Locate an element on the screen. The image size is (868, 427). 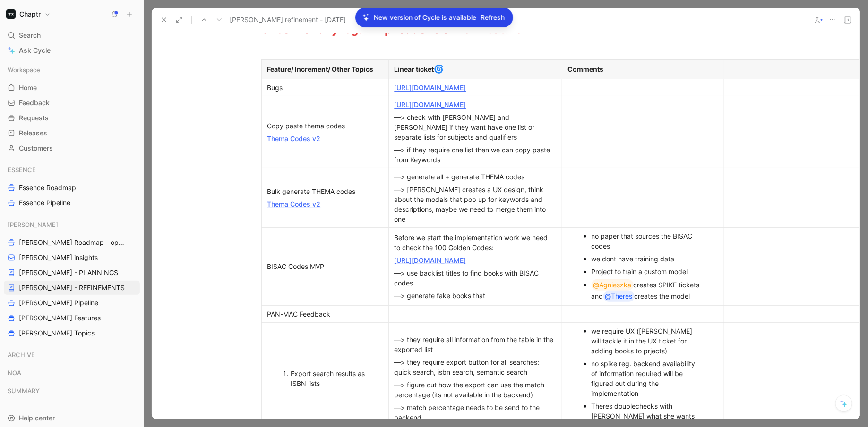
a: Customers is located at coordinates (72, 148).